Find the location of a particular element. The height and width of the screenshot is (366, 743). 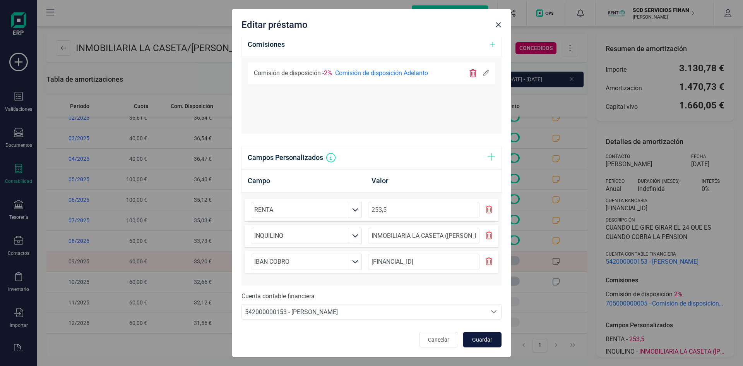

button: Close is located at coordinates (498, 25).